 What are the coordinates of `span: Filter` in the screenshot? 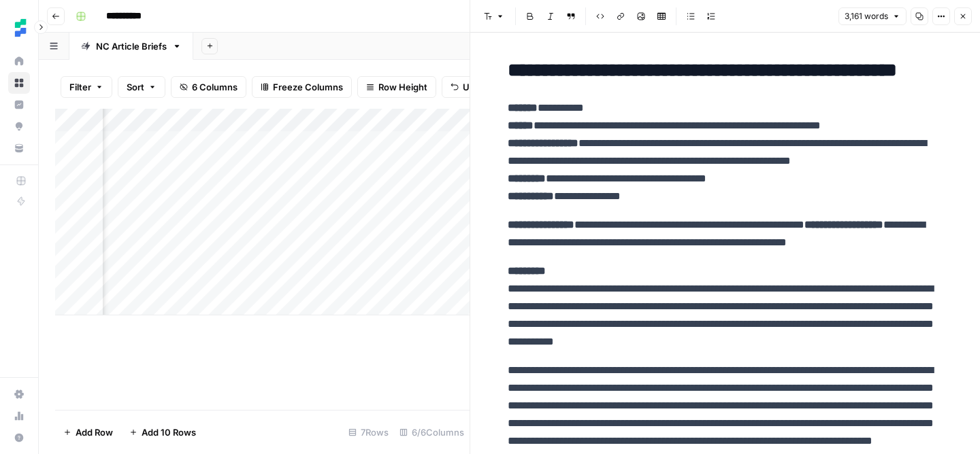 It's located at (81, 87).